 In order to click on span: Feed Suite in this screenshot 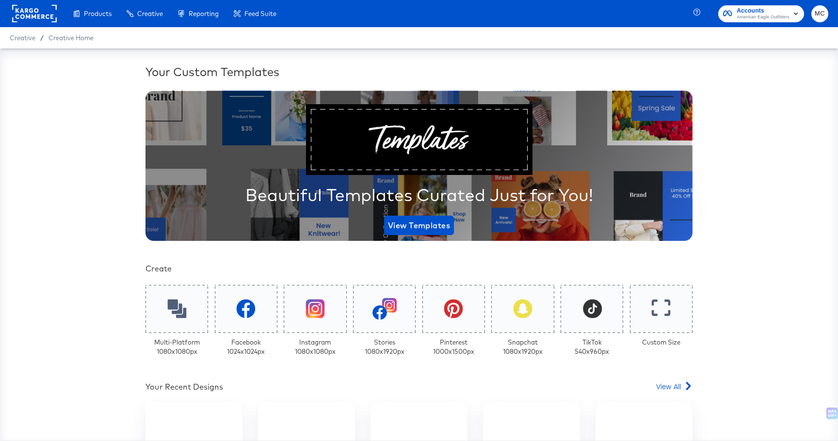, I will do `click(261, 14)`.